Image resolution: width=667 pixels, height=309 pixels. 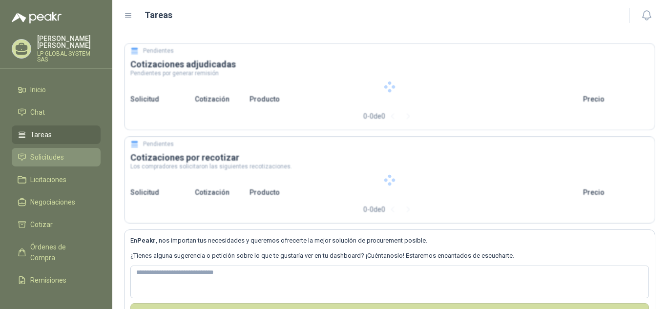 What do you see at coordinates (61, 252) in the screenshot?
I see `span: Órdenes de Compra` at bounding box center [61, 252].